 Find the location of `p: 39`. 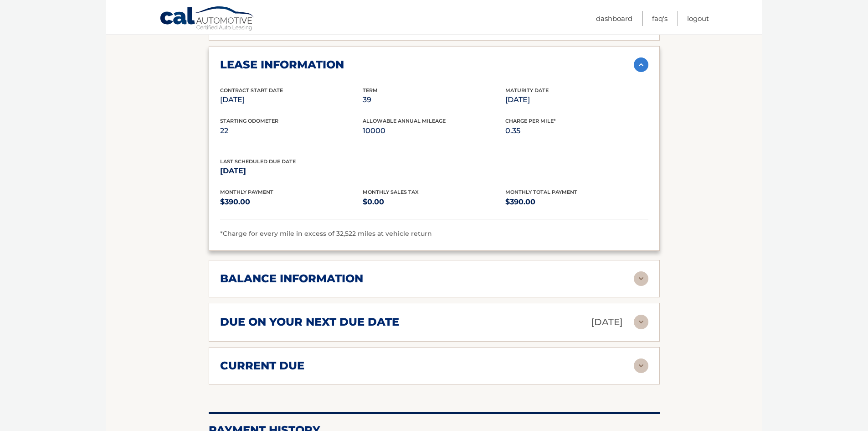

p: 39 is located at coordinates (434, 100).